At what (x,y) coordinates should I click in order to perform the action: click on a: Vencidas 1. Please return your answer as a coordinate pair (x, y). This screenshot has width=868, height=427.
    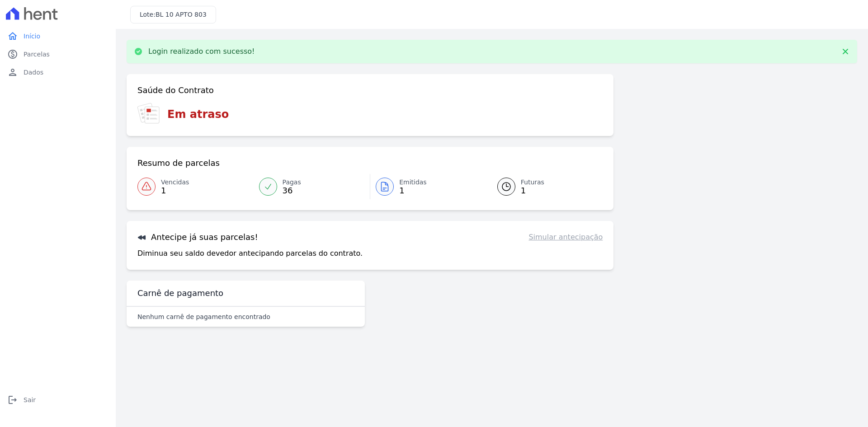
    Looking at the image, I should click on (196, 187).